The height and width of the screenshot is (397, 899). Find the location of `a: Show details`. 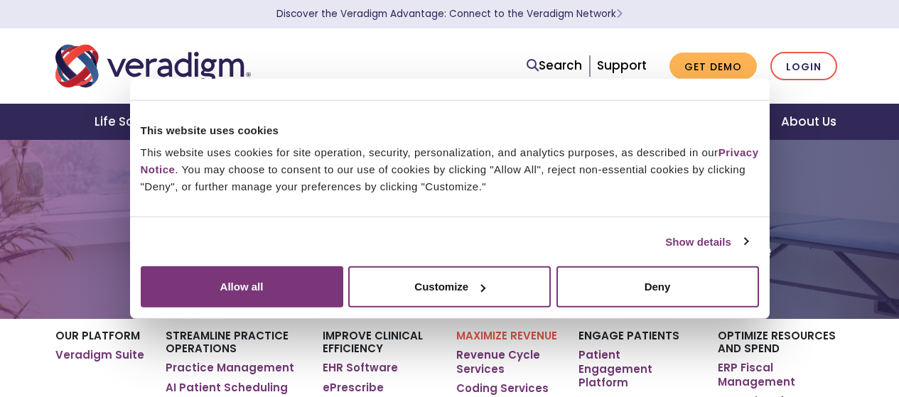

a: Show details is located at coordinates (707, 242).